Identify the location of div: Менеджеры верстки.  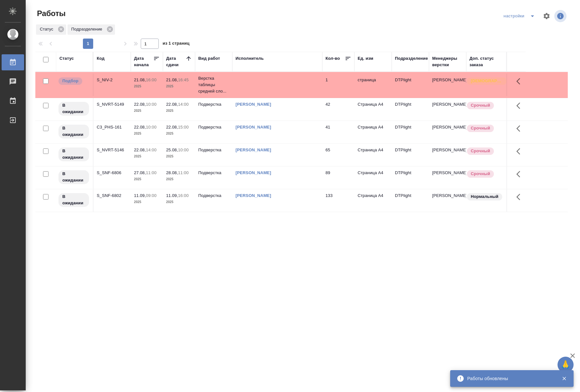
(448, 61).